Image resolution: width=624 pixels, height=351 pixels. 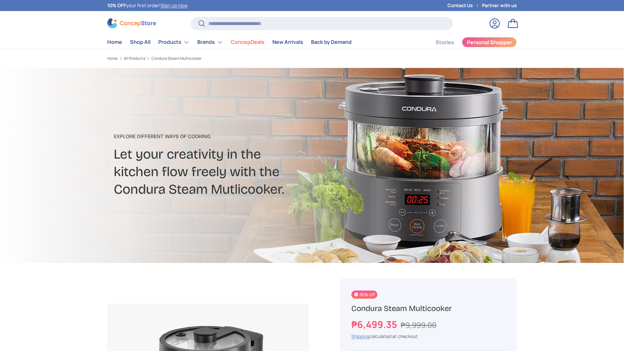 What do you see at coordinates (445, 42) in the screenshot?
I see `a: Stories` at bounding box center [445, 42].